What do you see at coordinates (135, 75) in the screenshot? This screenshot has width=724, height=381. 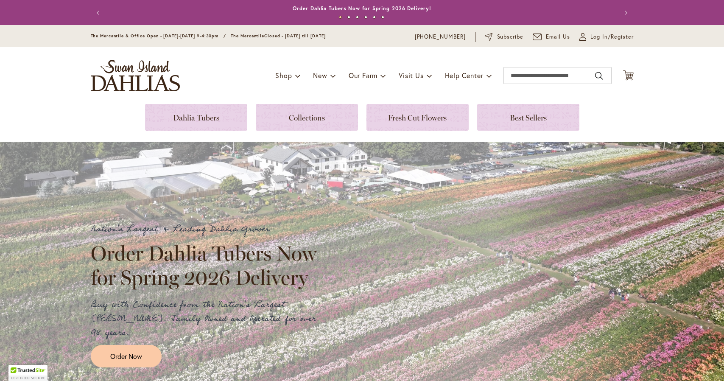 I see `a: store logo` at bounding box center [135, 75].